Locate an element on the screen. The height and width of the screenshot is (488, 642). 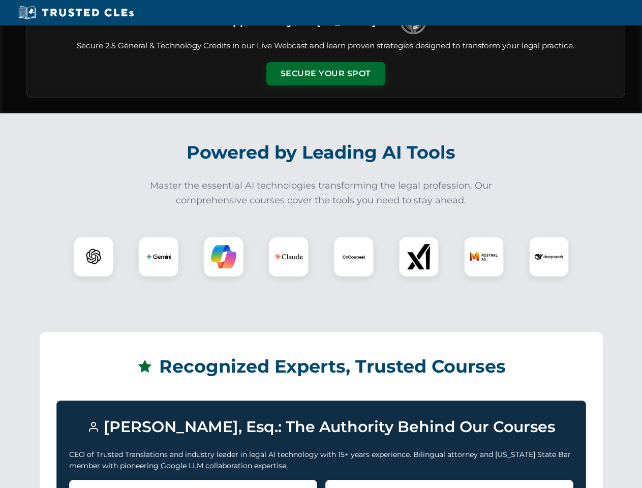
p: CEO of Trusted Translations and industry leader in legal AI technology with 15+ years experience.... is located at coordinates (321, 460).